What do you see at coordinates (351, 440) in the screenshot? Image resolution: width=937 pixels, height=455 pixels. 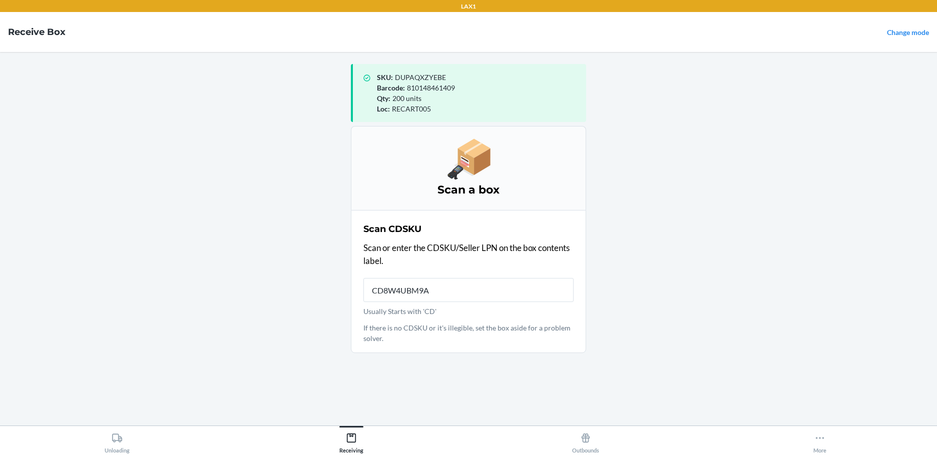 I see `button: Receiving` at bounding box center [351, 440].